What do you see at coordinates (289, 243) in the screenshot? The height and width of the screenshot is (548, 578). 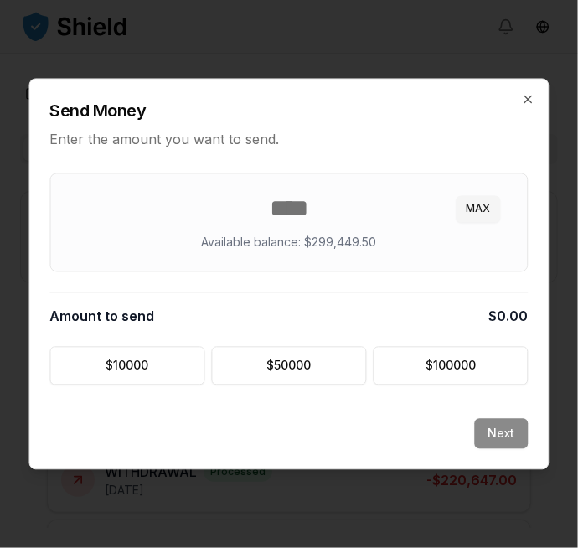 I see `p: Available balance: $299,449.50` at bounding box center [289, 243].